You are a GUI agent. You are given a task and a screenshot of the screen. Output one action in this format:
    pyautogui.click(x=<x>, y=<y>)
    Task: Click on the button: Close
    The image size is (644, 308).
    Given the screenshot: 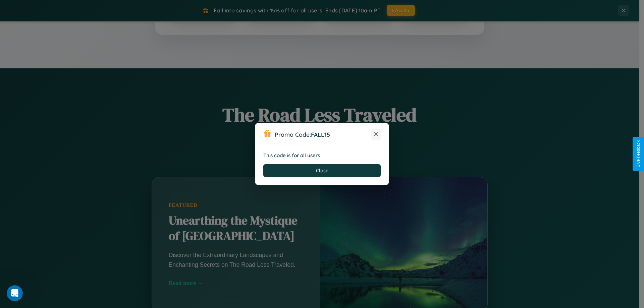 What is the action you would take?
    pyautogui.click(x=322, y=171)
    